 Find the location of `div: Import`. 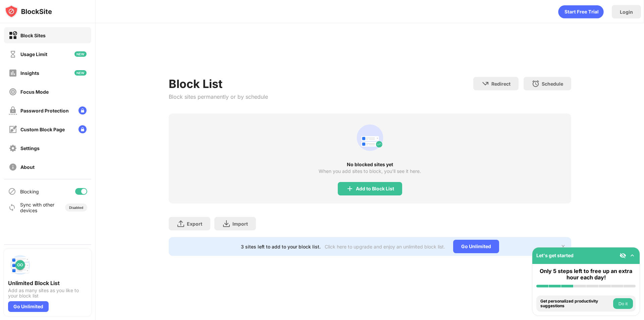

div: Import is located at coordinates (240, 224).